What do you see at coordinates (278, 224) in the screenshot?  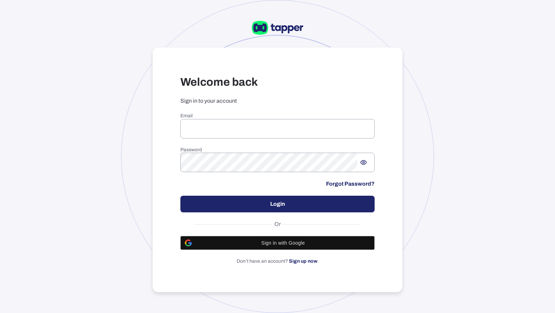 I see `span: Or` at bounding box center [278, 224].